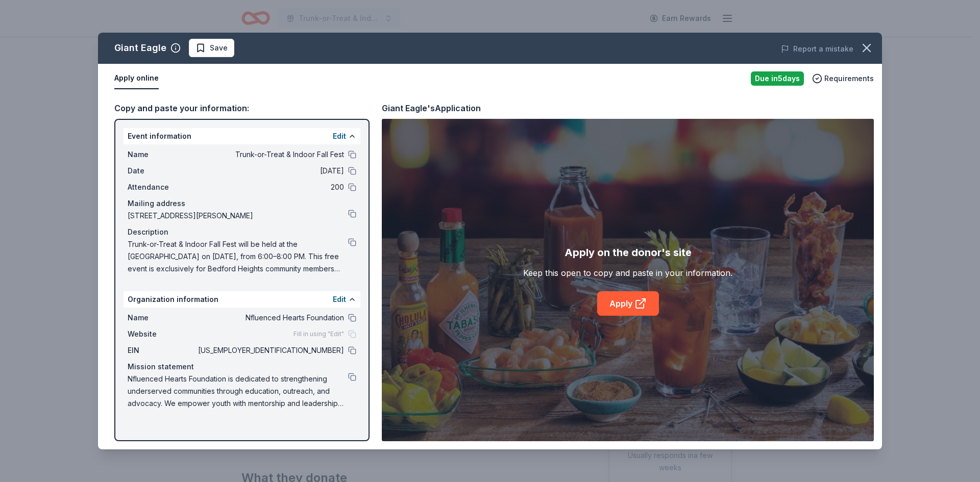 The image size is (980, 482). I want to click on button: Report a mistake, so click(817, 49).